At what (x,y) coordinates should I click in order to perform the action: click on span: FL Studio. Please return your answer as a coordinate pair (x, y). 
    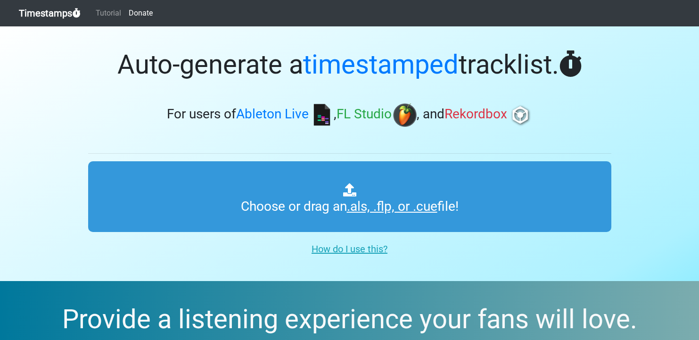
    Looking at the image, I should click on (364, 114).